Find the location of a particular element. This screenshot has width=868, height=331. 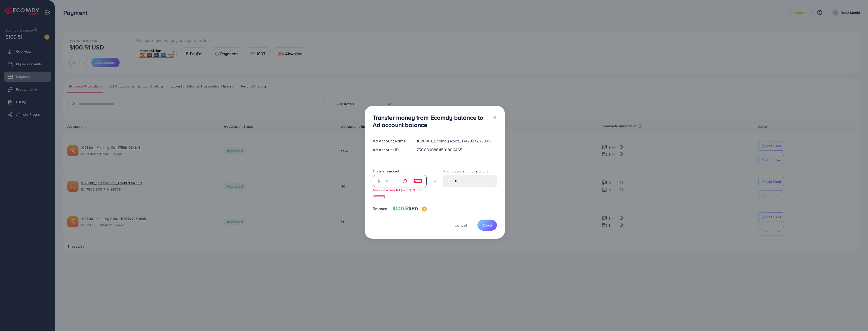

label: Transfer amount is located at coordinates (386, 171).